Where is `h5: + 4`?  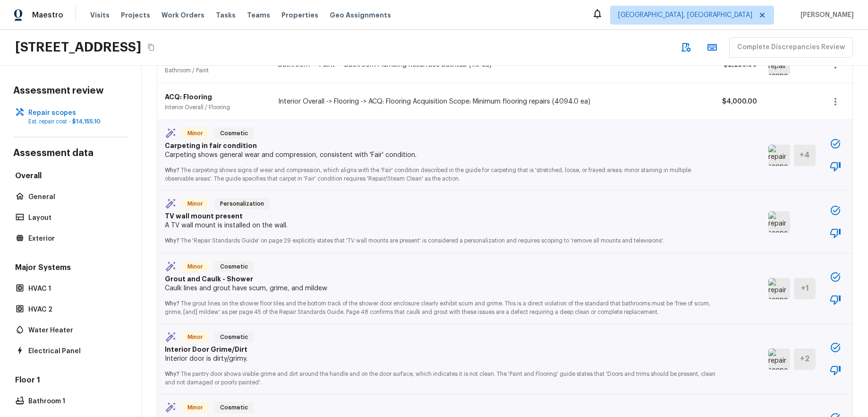
h5: + 4 is located at coordinates (804, 155).